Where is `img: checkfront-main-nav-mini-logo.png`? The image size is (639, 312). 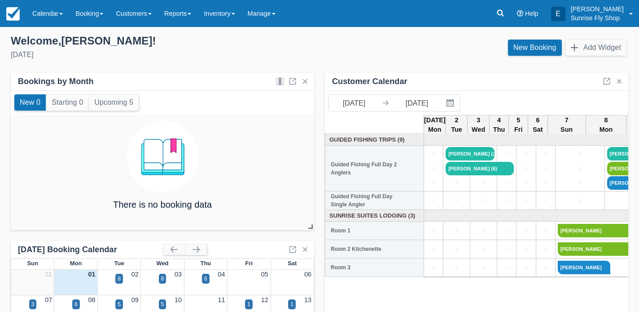
img: checkfront-main-nav-mini-logo.png is located at coordinates (13, 14).